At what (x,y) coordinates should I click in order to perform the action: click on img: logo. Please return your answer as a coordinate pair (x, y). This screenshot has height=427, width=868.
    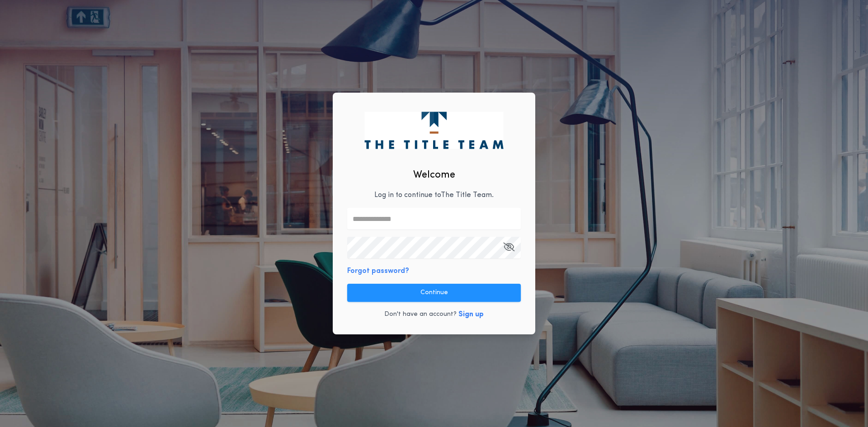
    Looking at the image, I should click on (434, 130).